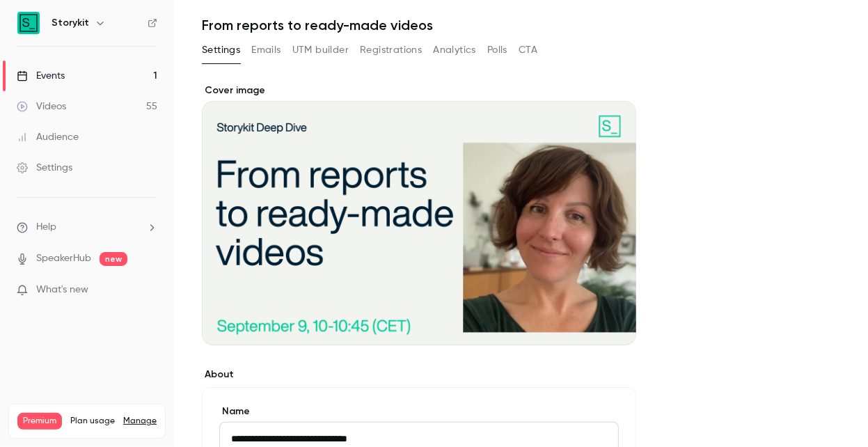 This screenshot has height=447, width=868. Describe the element at coordinates (140, 421) in the screenshot. I see `a: Manage` at that location.